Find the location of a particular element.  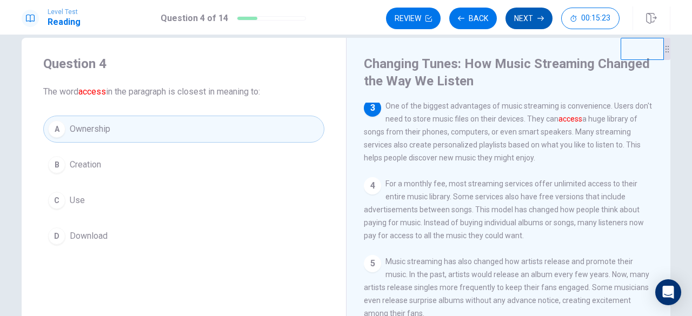

span: Level Test is located at coordinates (64, 12).